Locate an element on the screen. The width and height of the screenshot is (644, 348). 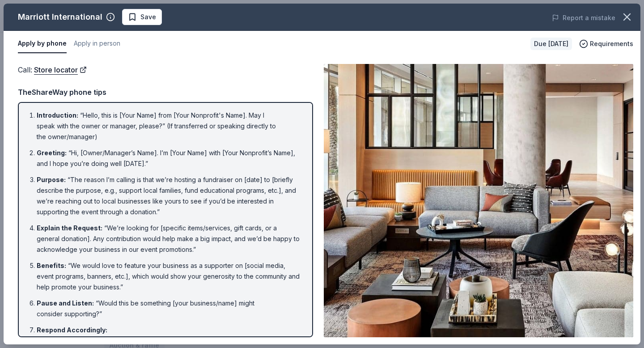
div: Call : is located at coordinates (165, 69).